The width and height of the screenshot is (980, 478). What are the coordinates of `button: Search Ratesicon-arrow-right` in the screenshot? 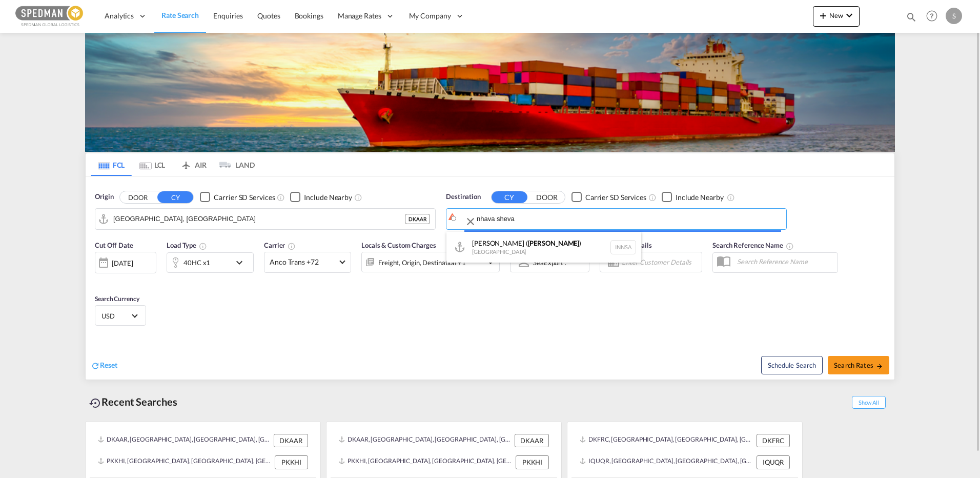 It's located at (859, 365).